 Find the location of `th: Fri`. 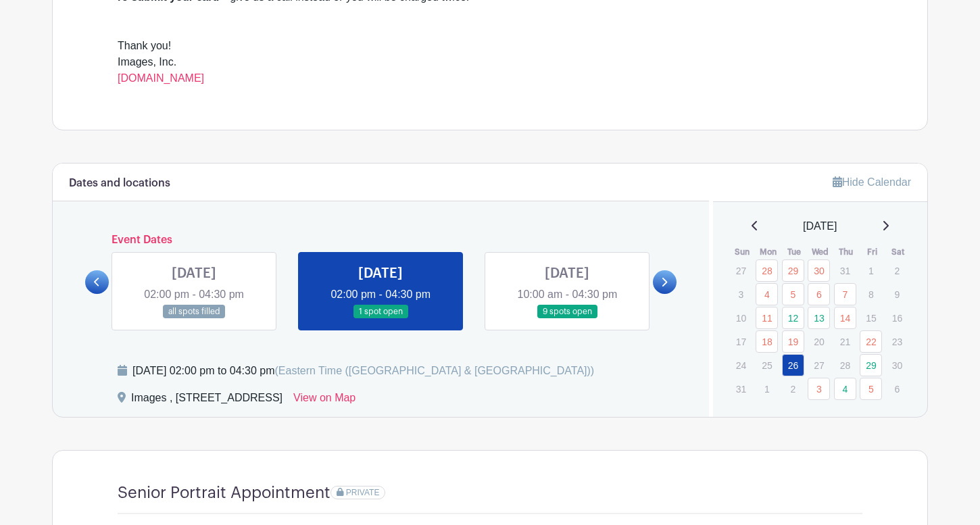

th: Fri is located at coordinates (872, 252).